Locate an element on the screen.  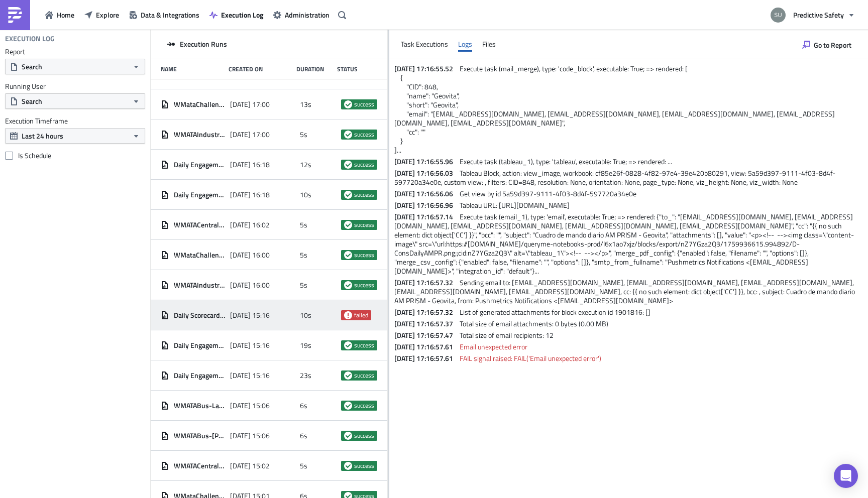
span: Email unexpected error is located at coordinates (493, 346).